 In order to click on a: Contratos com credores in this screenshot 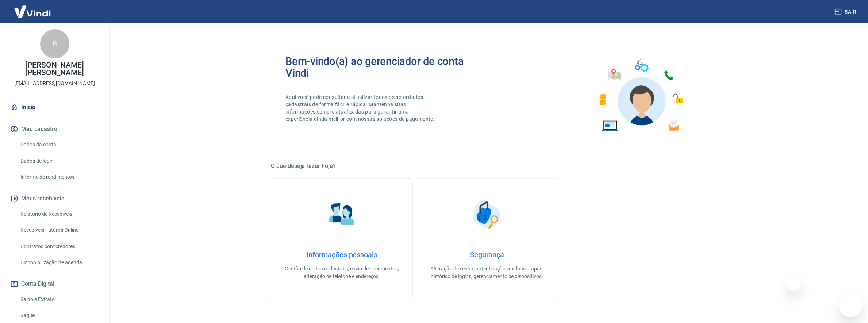, I will do `click(59, 246)`.